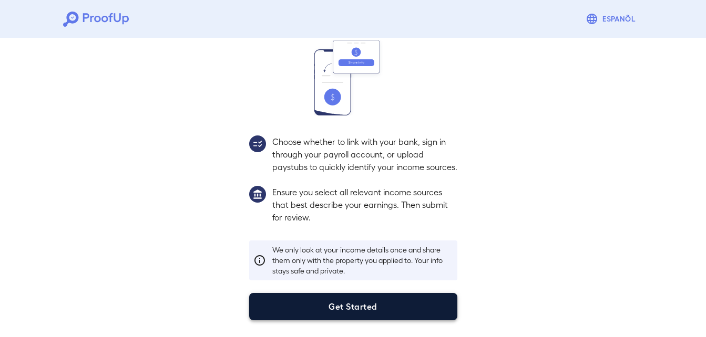 Image resolution: width=706 pixels, height=337 pixels. Describe the element at coordinates (365, 155) in the screenshot. I see `p: Choose whether to link with your bank, sign in through your payroll account, or upload paystubs t...` at that location.